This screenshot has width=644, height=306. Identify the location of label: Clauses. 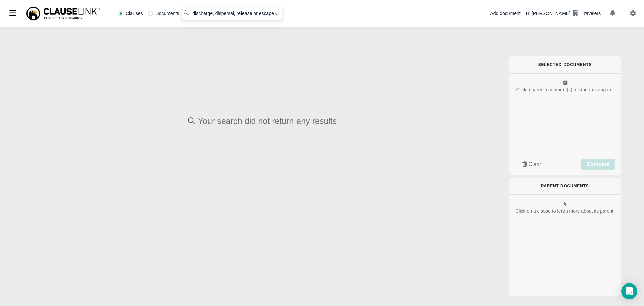
(131, 13).